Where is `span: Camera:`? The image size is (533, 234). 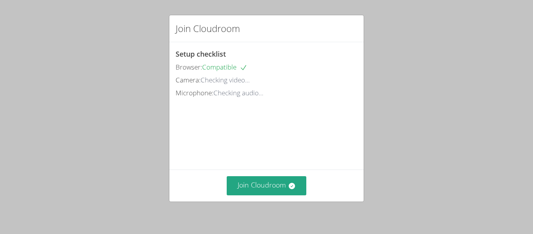
span: Camera: is located at coordinates (188, 80).